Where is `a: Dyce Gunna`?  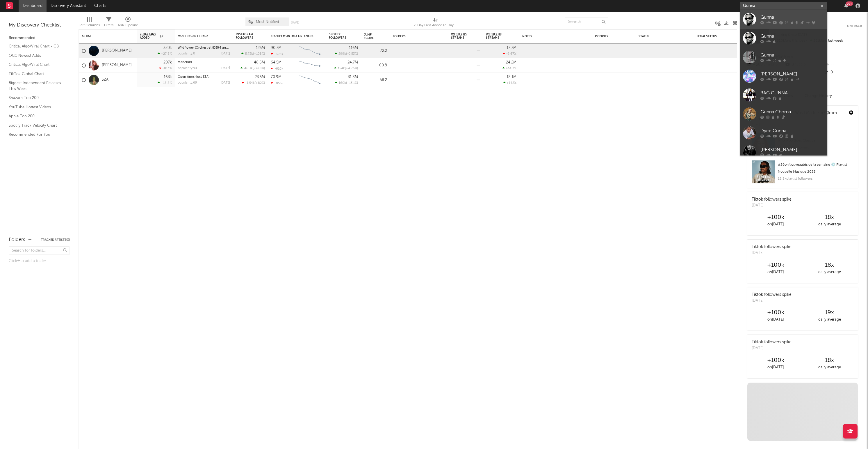 a: Dyce Gunna is located at coordinates (784, 133).